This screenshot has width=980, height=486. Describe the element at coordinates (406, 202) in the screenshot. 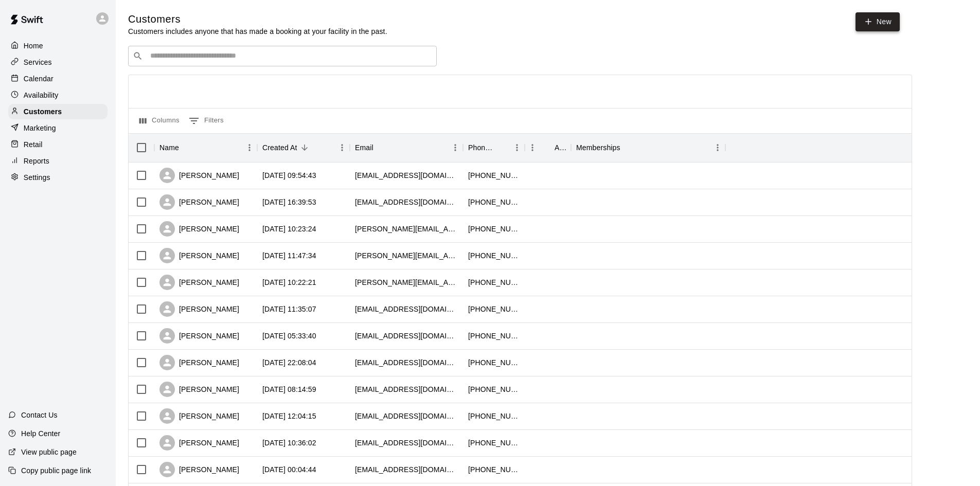

I see `div: dpisula0609@gmail.com` at that location.